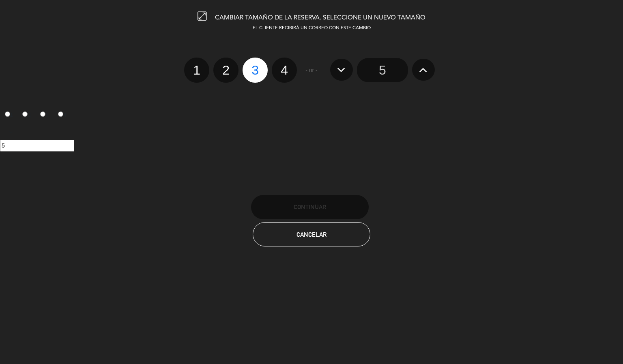 The height and width of the screenshot is (364, 623). I want to click on span: - or -, so click(312, 70).